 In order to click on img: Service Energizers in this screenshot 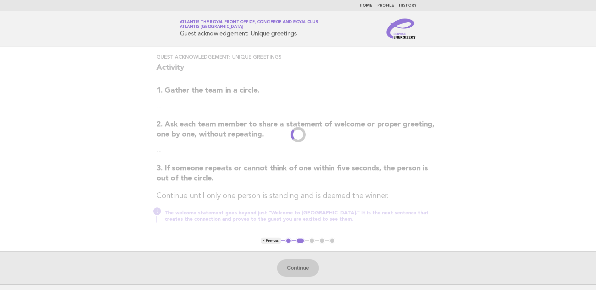, I will do `click(402, 29)`.